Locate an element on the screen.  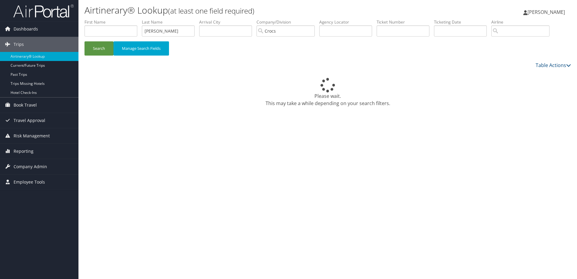
label: Company/Division is located at coordinates (288, 22).